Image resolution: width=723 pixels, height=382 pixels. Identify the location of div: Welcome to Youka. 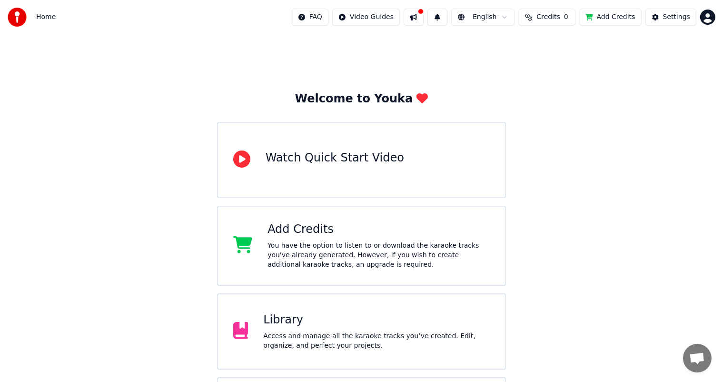
(362, 99).